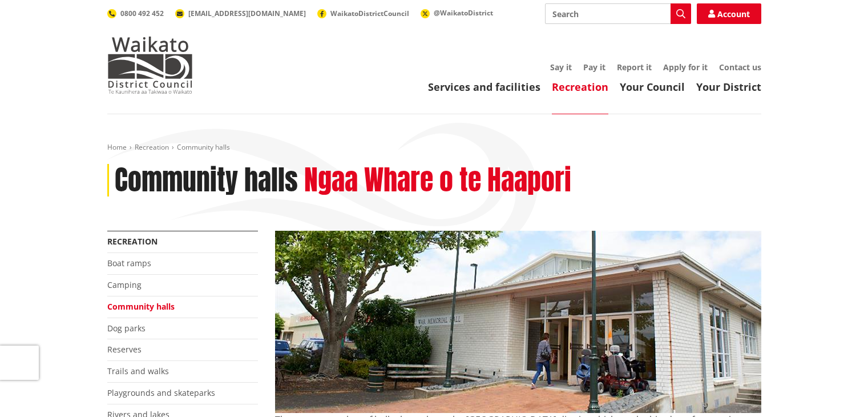 The height and width of the screenshot is (417, 868). I want to click on span: WaikatoDistrictCouncil, so click(369, 13).